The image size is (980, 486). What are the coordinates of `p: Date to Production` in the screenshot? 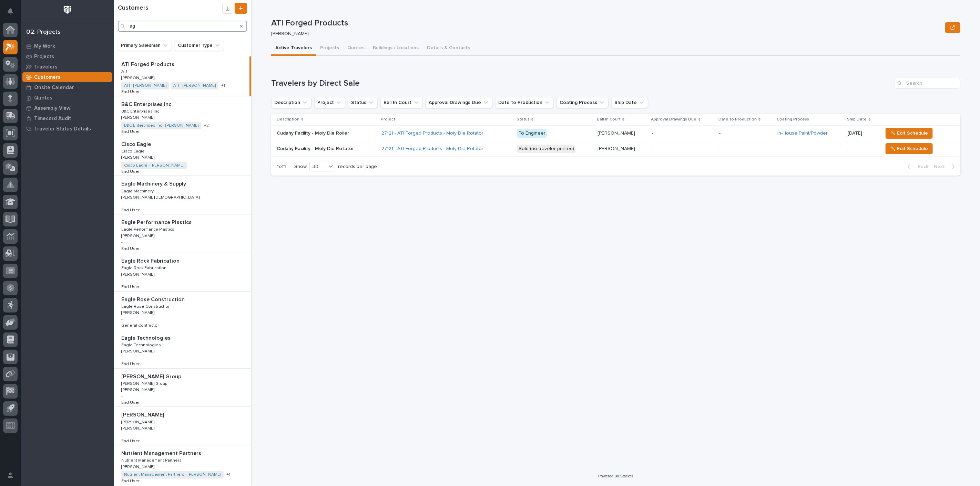 It's located at (737, 120).